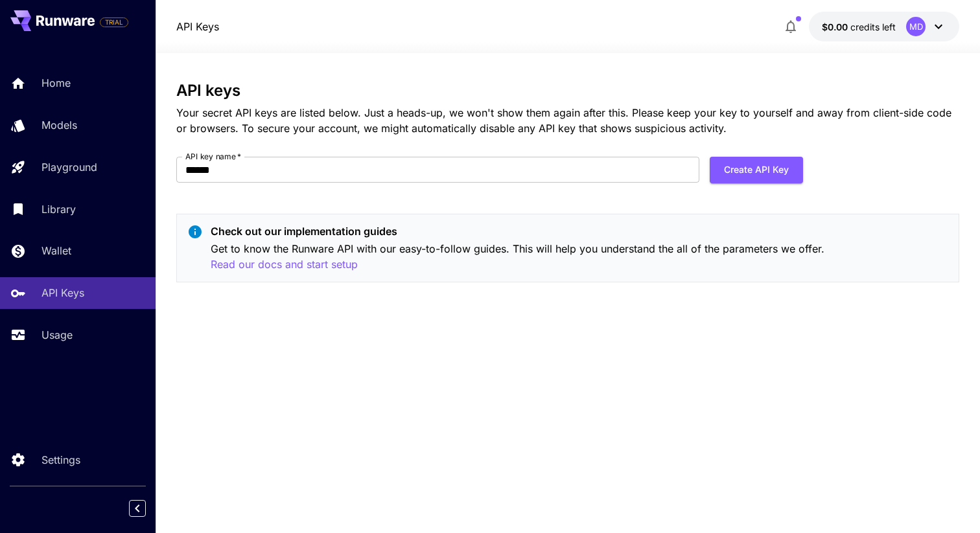 The width and height of the screenshot is (980, 533). Describe the element at coordinates (580, 231) in the screenshot. I see `p: Check out our implementation guides` at that location.